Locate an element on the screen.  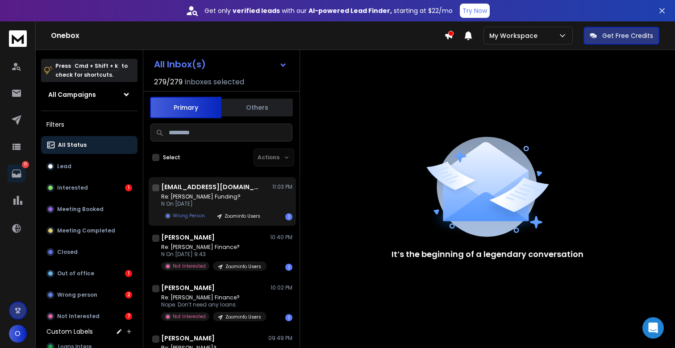
span: 279 / 279 is located at coordinates (168, 82).